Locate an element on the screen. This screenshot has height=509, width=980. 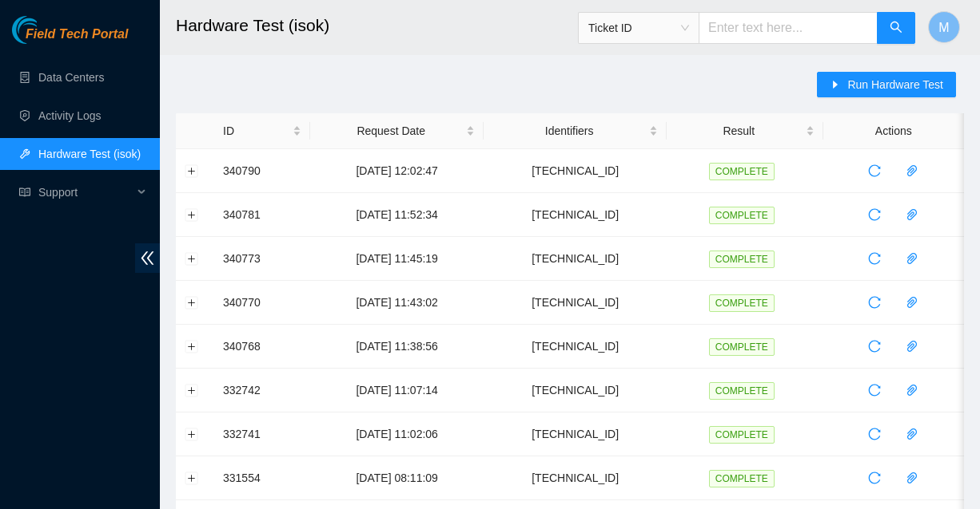
td: 331554 is located at coordinates (262, 478).